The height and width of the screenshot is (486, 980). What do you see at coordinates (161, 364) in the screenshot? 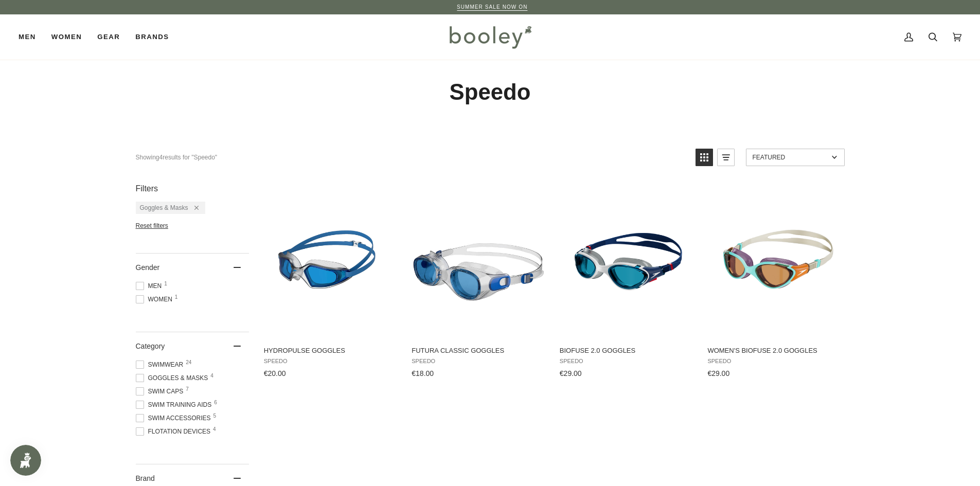
I see `span: Swimwear` at bounding box center [161, 364].